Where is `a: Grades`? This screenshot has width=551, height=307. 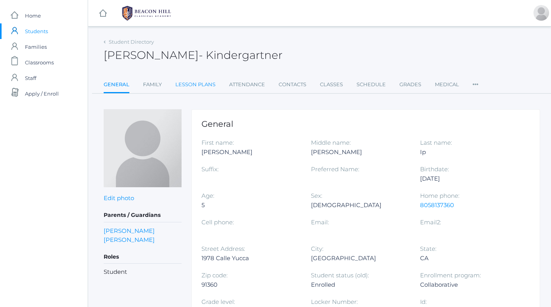 a: Grades is located at coordinates (411, 85).